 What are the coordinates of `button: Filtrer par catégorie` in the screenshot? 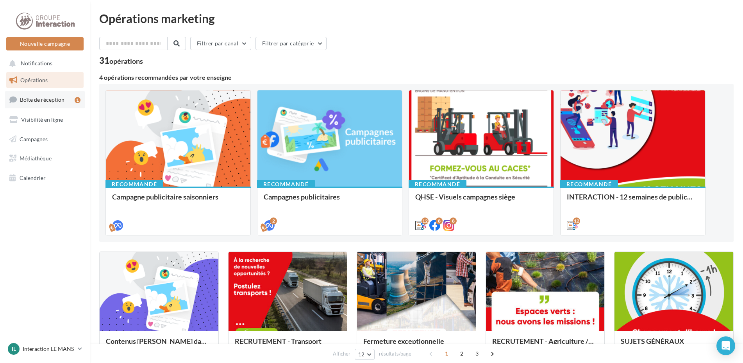 It's located at (291, 43).